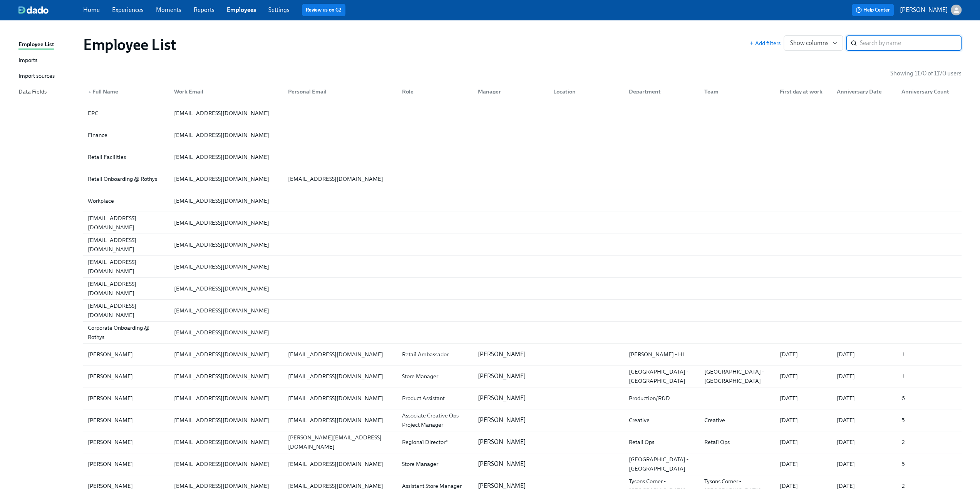 This screenshot has height=489, width=980. Describe the element at coordinates (48, 44) in the screenshot. I see `a: Employee List` at that location.